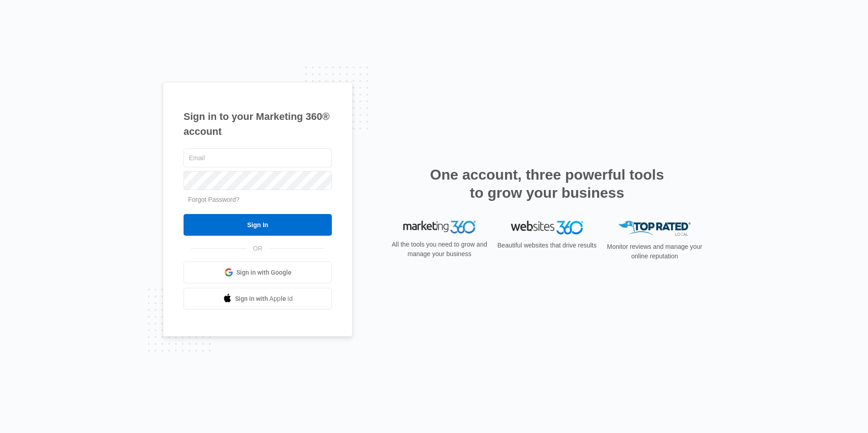 Image resolution: width=868 pixels, height=433 pixels. Describe the element at coordinates (654, 252) in the screenshot. I see `p: Monitor reviews and manage your online reputation` at that location.